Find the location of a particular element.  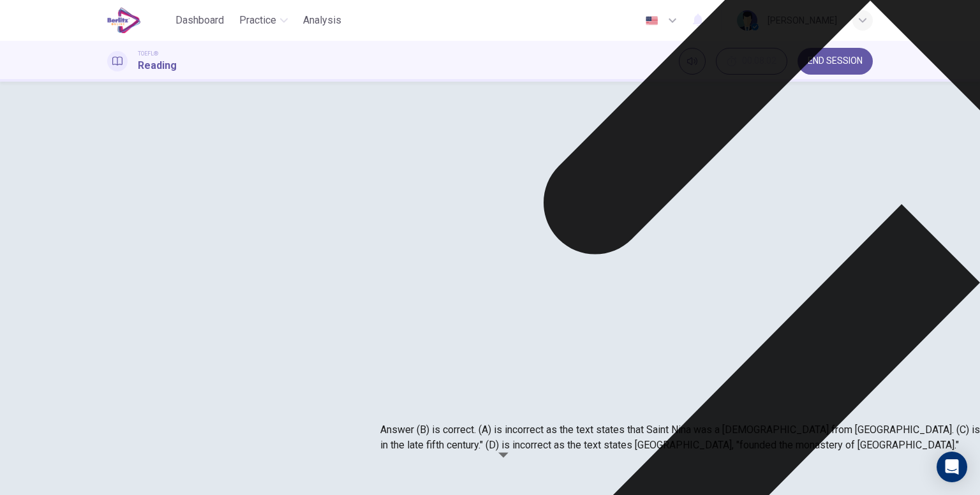

div: Open Intercom Messenger is located at coordinates (952, 466).